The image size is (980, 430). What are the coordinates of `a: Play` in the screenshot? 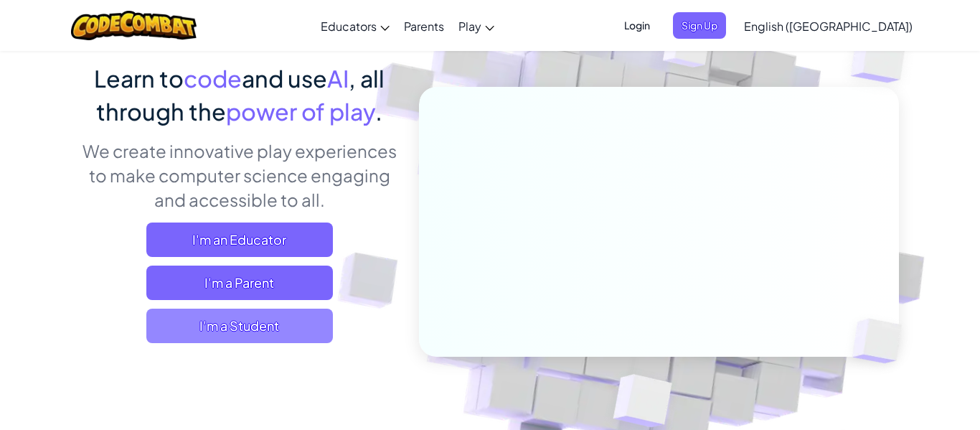 It's located at (476, 26).